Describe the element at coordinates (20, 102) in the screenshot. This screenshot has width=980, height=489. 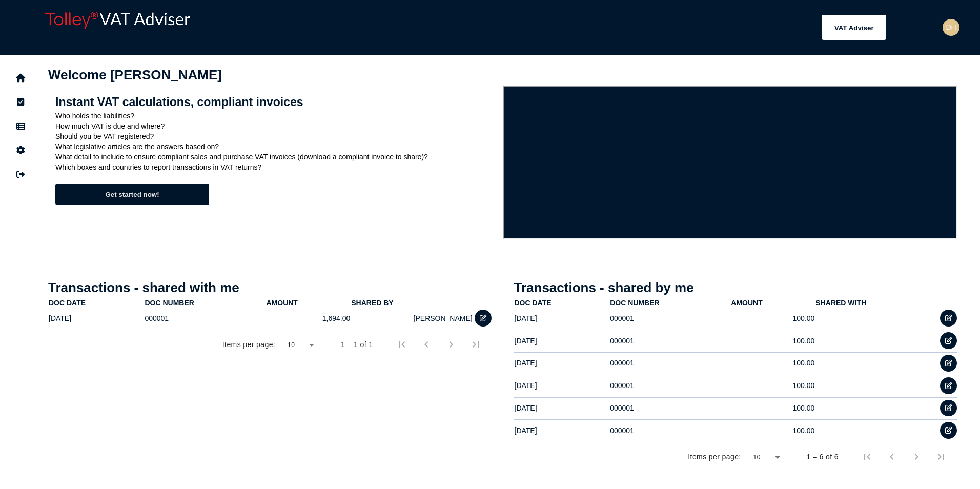
I see `button: Tasks` at that location.